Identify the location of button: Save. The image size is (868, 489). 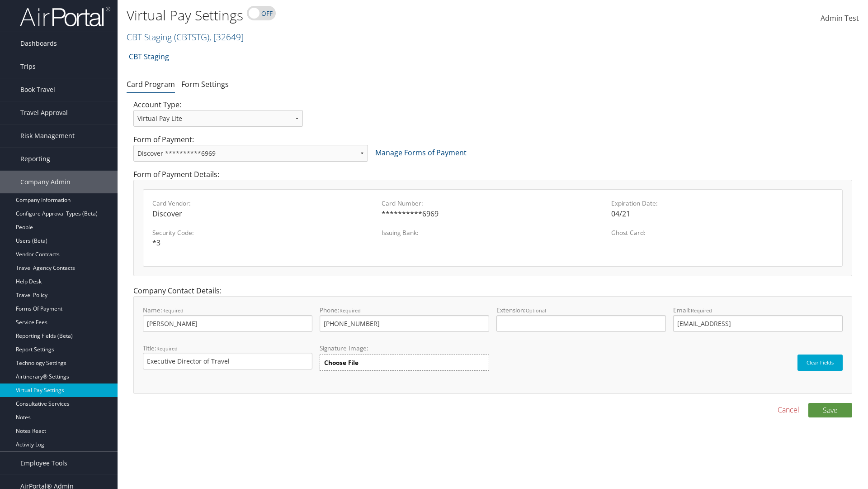
(830, 410).